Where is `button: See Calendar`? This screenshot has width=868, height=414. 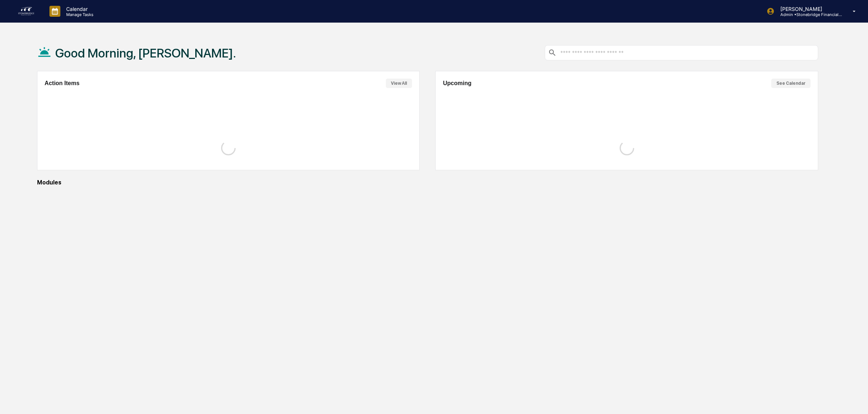
button: See Calendar is located at coordinates (791, 83).